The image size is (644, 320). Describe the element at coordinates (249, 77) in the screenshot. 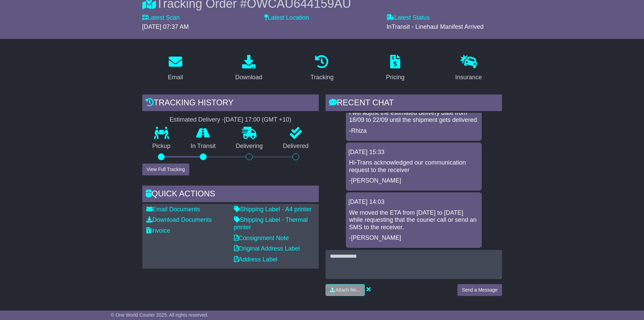

I see `div: Download` at that location.